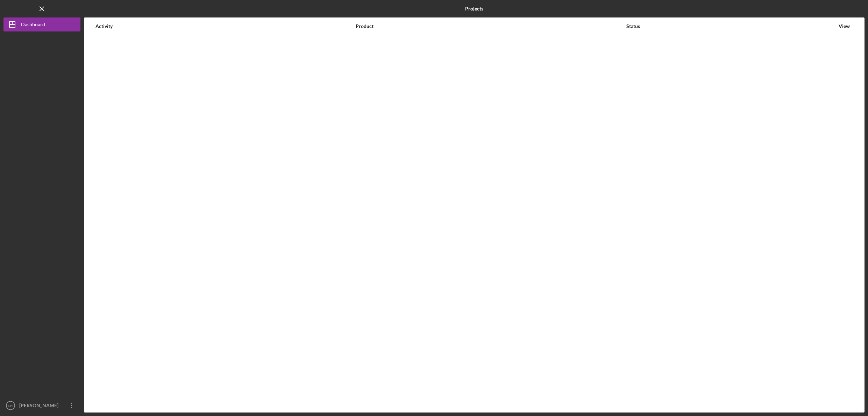 The width and height of the screenshot is (868, 416). Describe the element at coordinates (11, 405) in the screenshot. I see `text: LR` at that location.